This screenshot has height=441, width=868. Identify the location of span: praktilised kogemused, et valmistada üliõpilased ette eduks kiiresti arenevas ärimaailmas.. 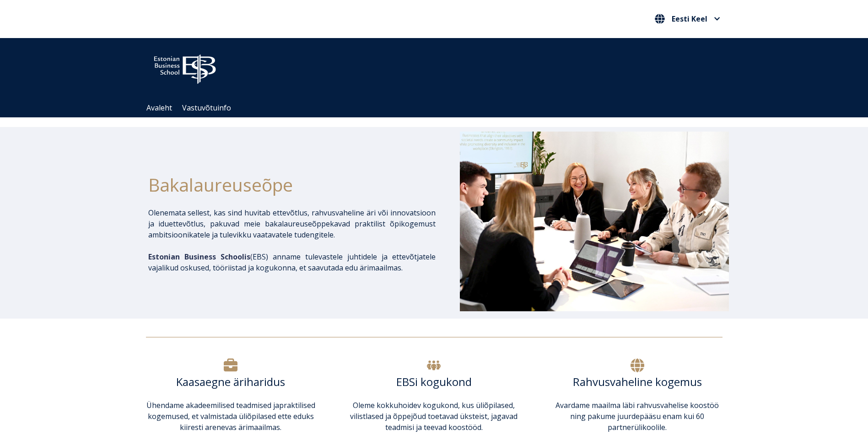
(232, 416).